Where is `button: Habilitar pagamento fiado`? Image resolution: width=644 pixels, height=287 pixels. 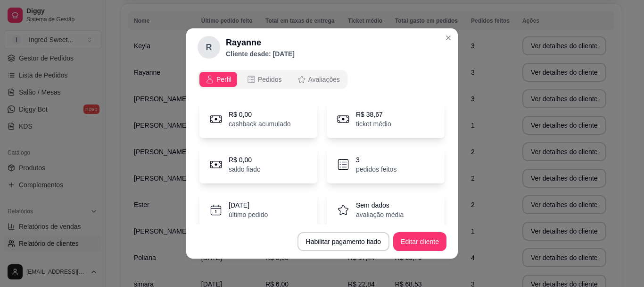 button: Habilitar pagamento fiado is located at coordinates (344, 241).